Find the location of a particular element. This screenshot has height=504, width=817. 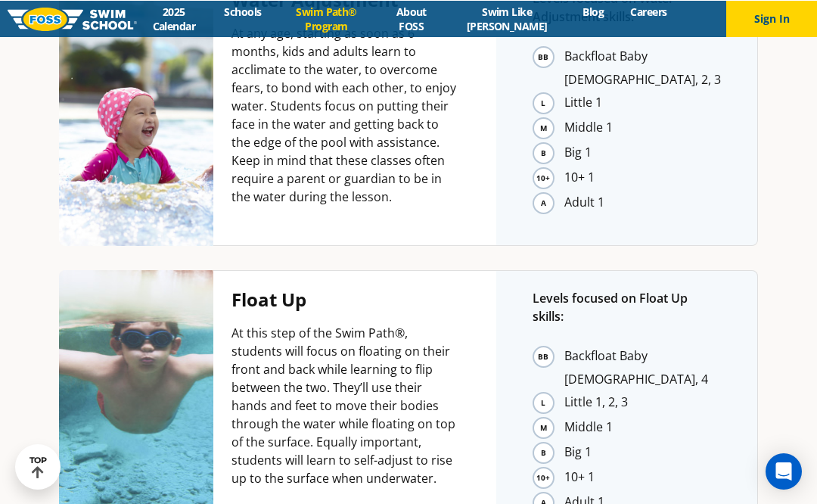

a: 2025 Calendar is located at coordinates (174, 18).